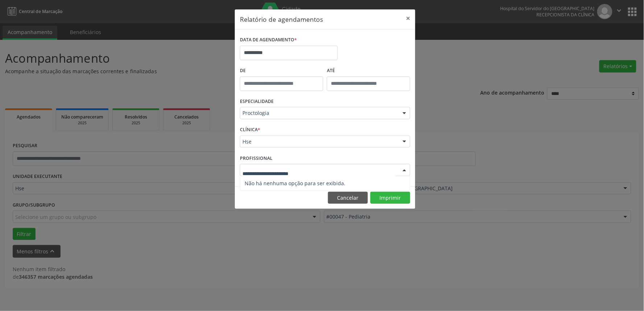 The height and width of the screenshot is (311, 644). I want to click on span: Proctologia, so click(319, 113).